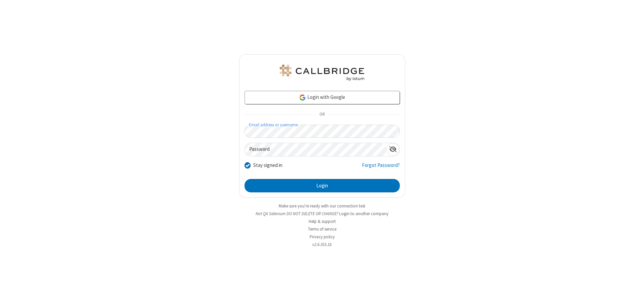 This screenshot has height=307, width=644. I want to click on li: Not QA Selenium DO NOT DELETE OR CHANGE?, so click(322, 213).